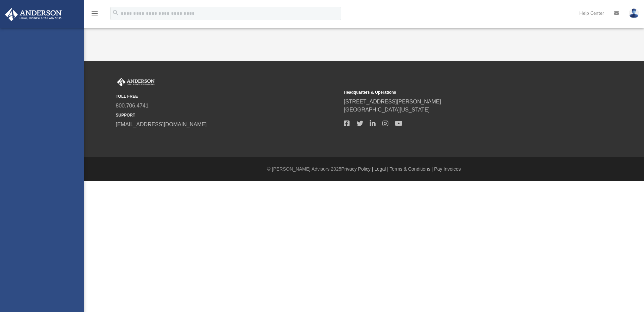 The width and height of the screenshot is (644, 312). What do you see at coordinates (634, 13) in the screenshot?
I see `img: User Pic` at bounding box center [634, 13].